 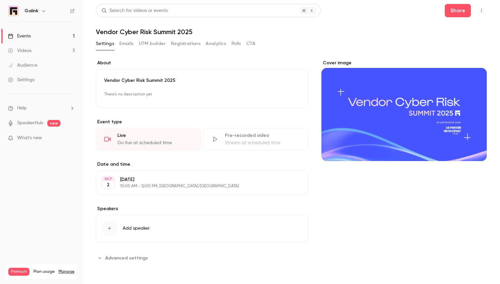 What do you see at coordinates (19, 36) in the screenshot?
I see `div: Events` at bounding box center [19, 36].